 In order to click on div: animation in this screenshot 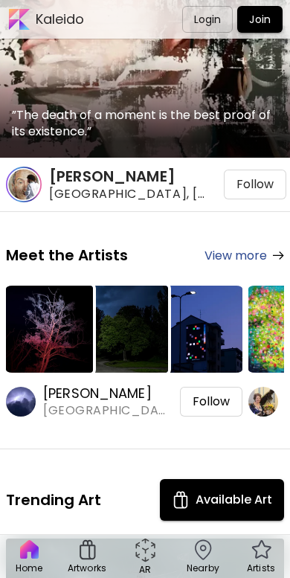, I will do `click(145, 550)`.